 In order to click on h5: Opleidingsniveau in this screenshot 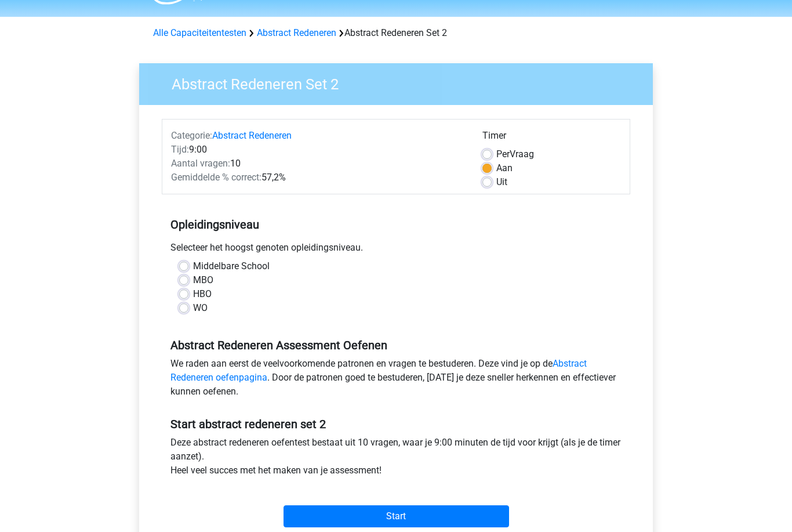, I will do `click(396, 224)`.